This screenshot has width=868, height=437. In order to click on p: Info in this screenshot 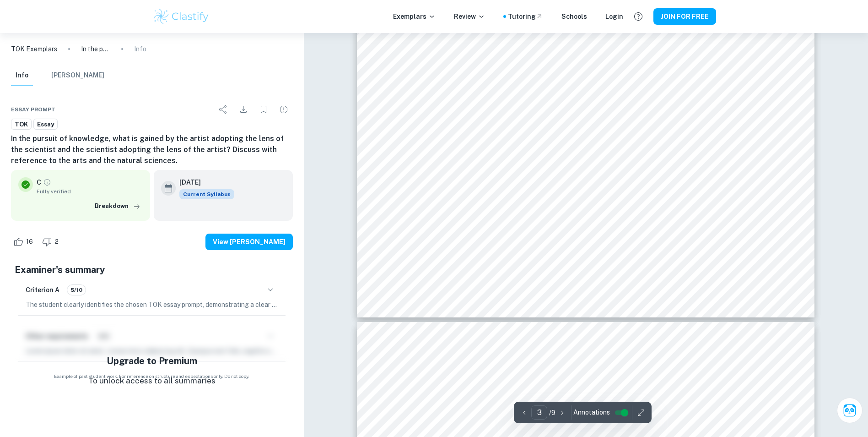, I will do `click(140, 49)`.